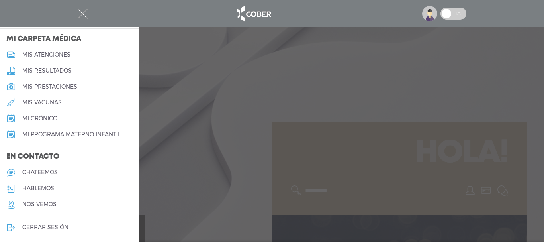 Image resolution: width=544 pixels, height=242 pixels. What do you see at coordinates (71, 134) in the screenshot?
I see `h5: mi programa materno infantil` at bounding box center [71, 134].